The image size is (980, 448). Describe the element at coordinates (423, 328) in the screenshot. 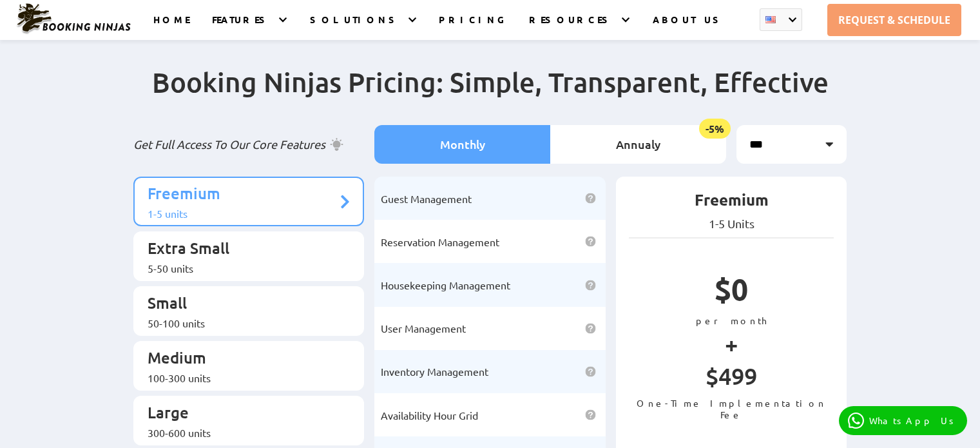

I see `span: User Management` at that location.